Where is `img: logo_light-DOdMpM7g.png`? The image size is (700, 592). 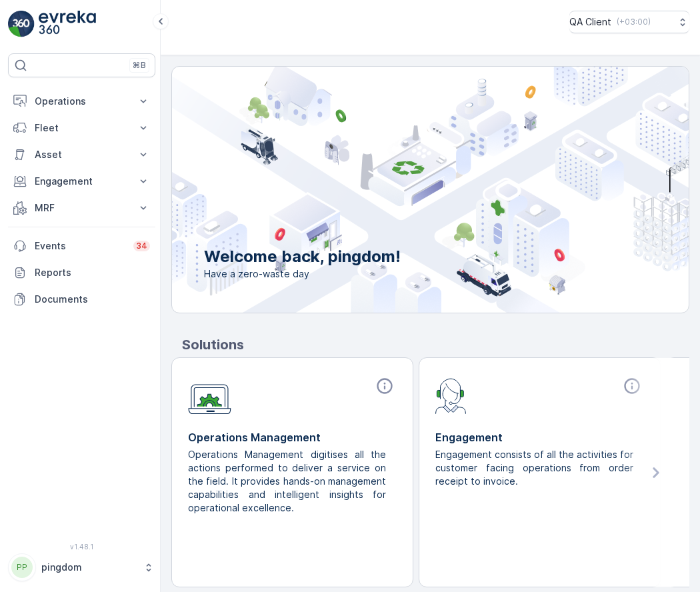
img: logo_light-DOdMpM7g.png is located at coordinates (68, 24).